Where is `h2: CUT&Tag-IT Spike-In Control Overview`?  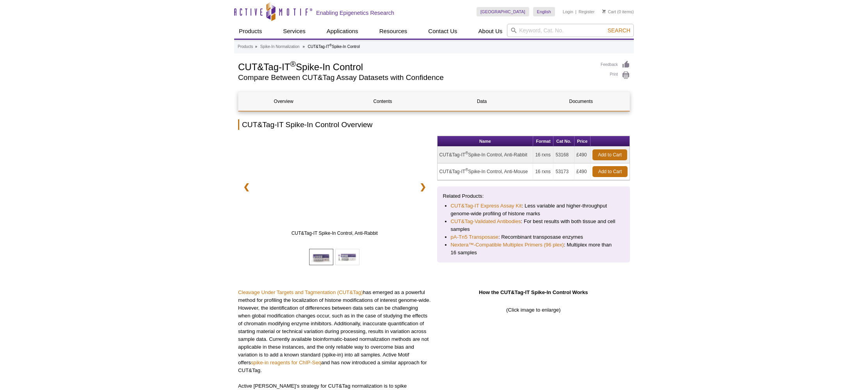 h2: CUT&Tag-IT Spike-In Control Overview is located at coordinates (434, 124).